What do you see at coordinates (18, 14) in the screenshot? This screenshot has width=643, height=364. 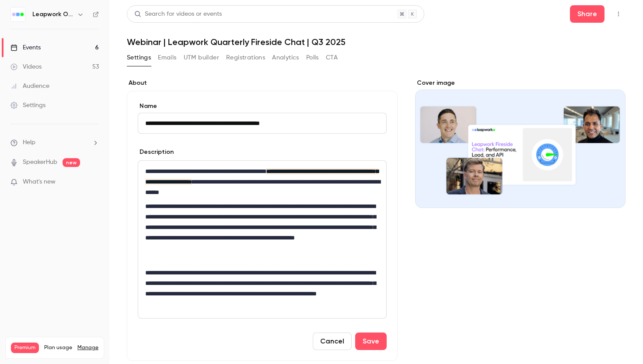 I see `img: Leapwork Online Event` at bounding box center [18, 14].